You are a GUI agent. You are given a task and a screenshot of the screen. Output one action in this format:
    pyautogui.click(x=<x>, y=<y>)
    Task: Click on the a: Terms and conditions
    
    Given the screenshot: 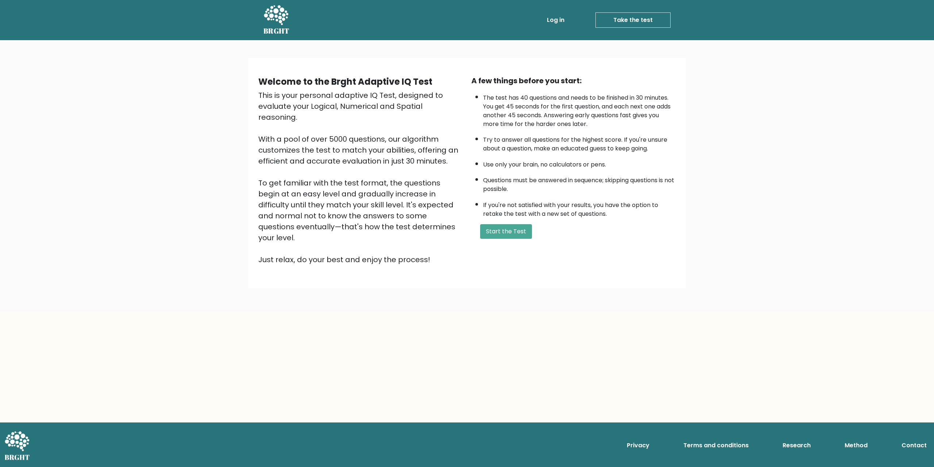 What is the action you would take?
    pyautogui.click(x=716, y=445)
    